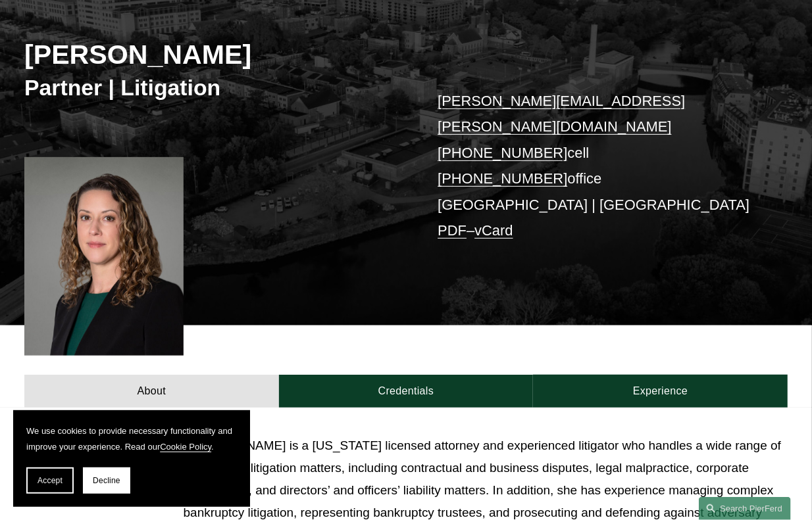 This screenshot has height=520, width=812. I want to click on a: Search this site, so click(745, 508).